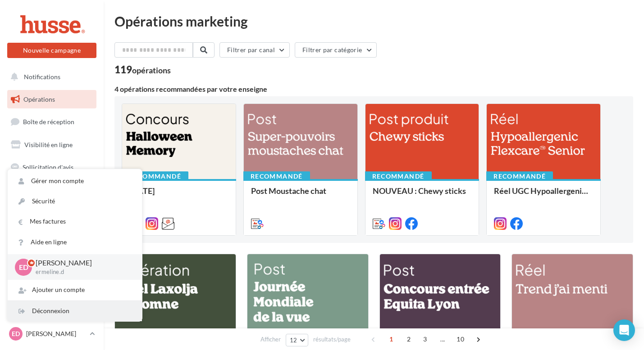 This screenshot has width=644, height=350. What do you see at coordinates (52, 256) in the screenshot?
I see `a: Médiathèque` at bounding box center [52, 256].